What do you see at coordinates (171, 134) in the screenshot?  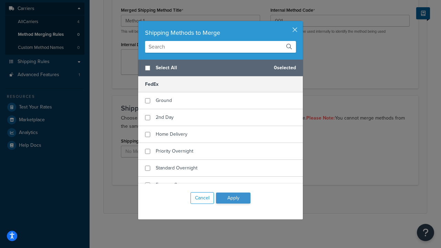 I see `span: Home Delivery` at bounding box center [171, 134].